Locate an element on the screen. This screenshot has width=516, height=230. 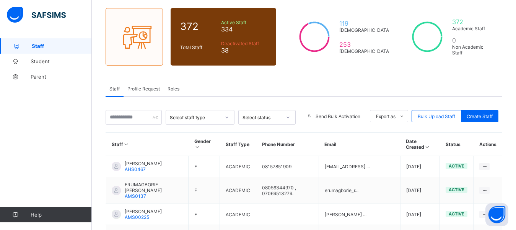
td: 08056344970 , 07069513279. is located at coordinates (287, 190).